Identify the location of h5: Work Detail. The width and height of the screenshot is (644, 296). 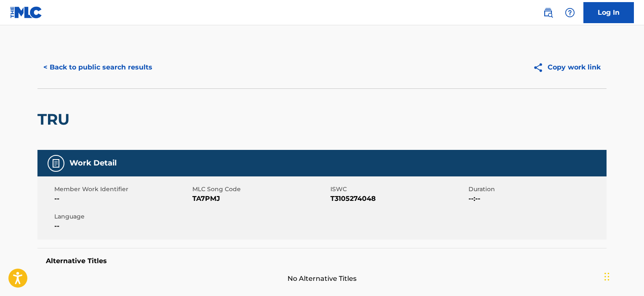
(93, 163).